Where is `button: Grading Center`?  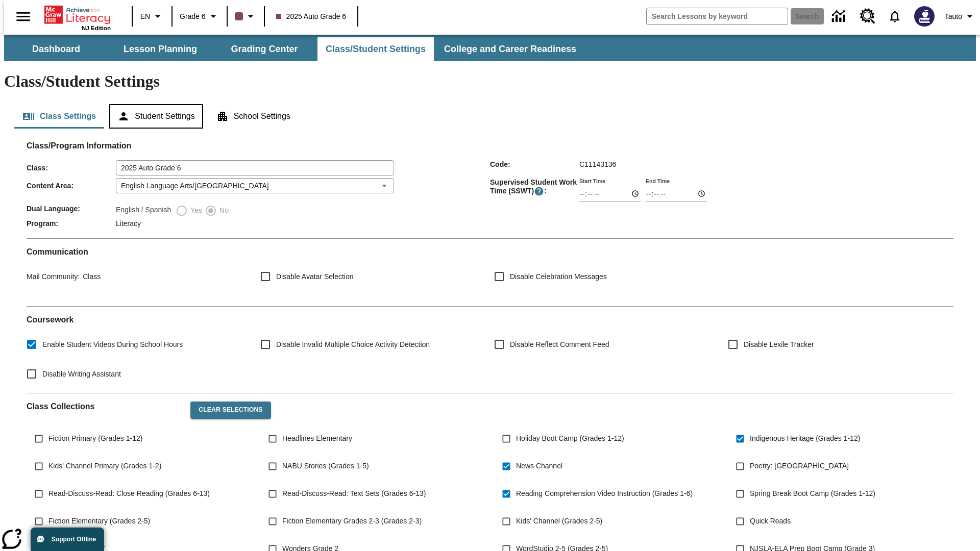 button: Grading Center is located at coordinates (265, 49).